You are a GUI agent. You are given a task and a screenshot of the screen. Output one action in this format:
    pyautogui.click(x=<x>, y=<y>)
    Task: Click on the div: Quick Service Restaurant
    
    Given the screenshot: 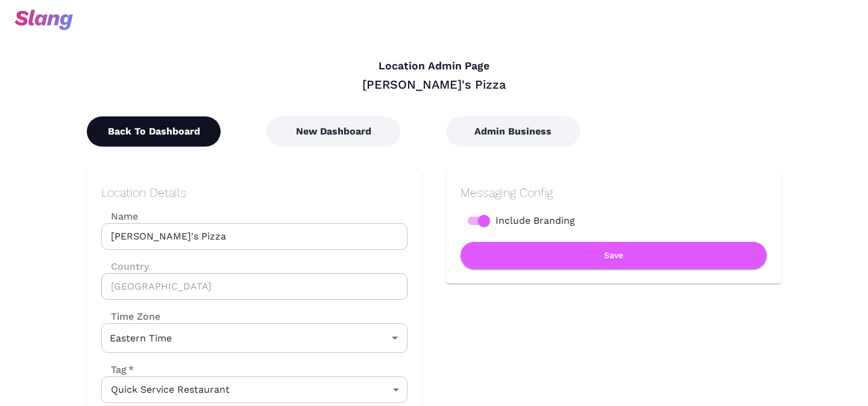 What is the action you would take?
    pyautogui.click(x=254, y=389)
    